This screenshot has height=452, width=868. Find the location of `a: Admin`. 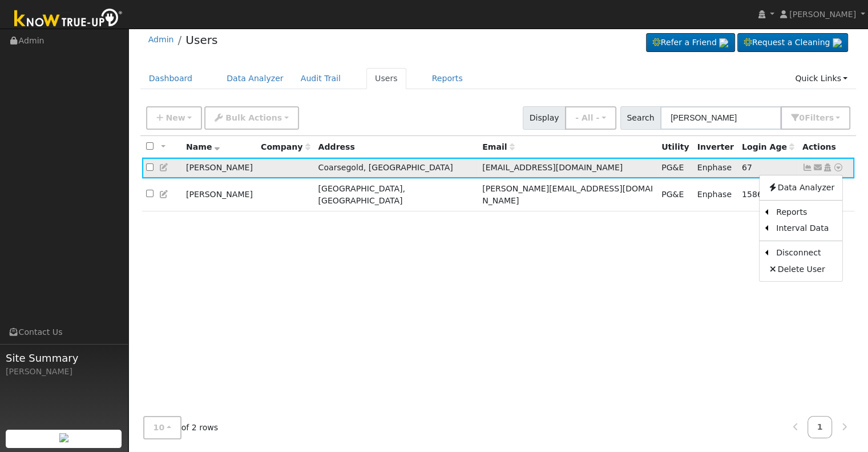

a: Admin is located at coordinates (161, 40).